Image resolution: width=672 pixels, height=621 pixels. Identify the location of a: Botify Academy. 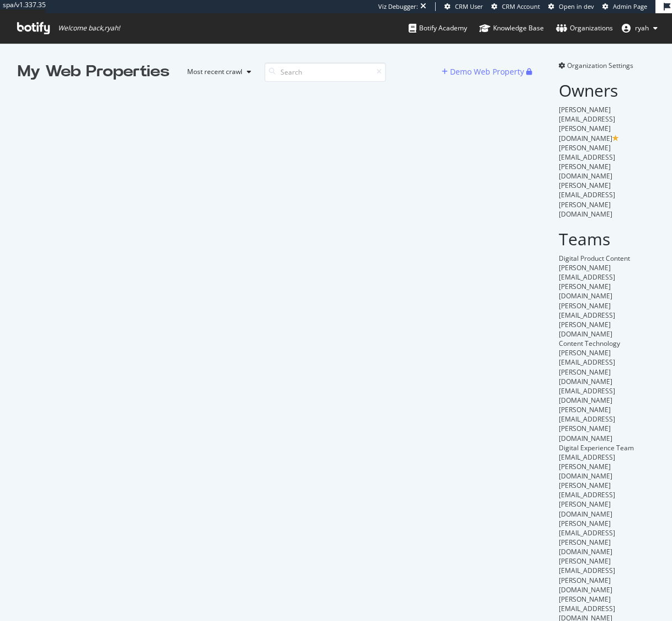
(439, 28).